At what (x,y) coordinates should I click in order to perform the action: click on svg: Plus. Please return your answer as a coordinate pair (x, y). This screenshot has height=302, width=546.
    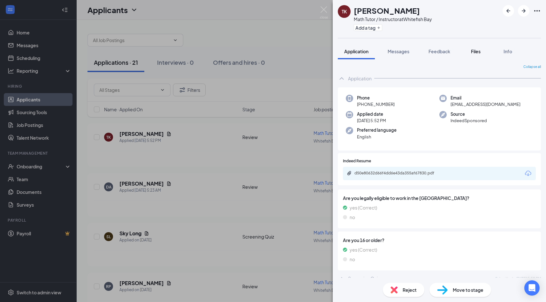
    Looking at the image, I should click on (379, 28).